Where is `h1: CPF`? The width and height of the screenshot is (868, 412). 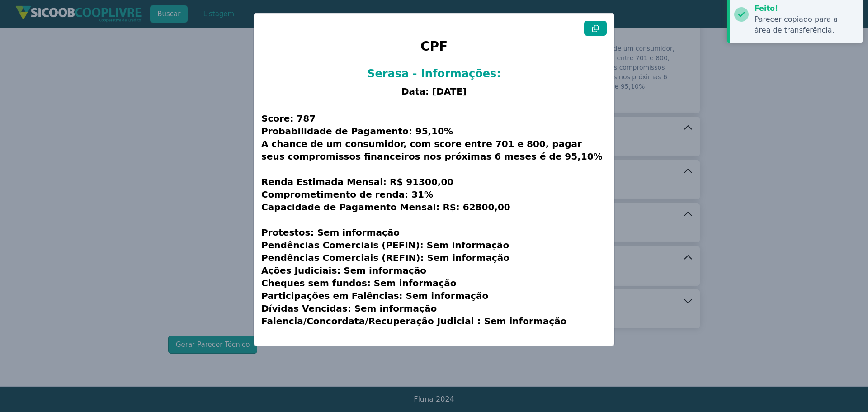 h1: CPF is located at coordinates (434, 49).